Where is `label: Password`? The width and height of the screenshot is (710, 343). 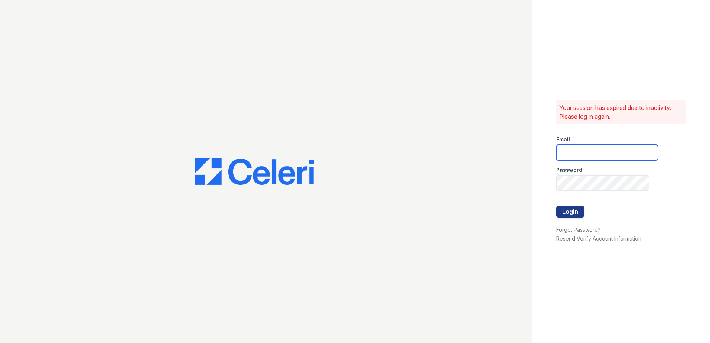 label: Password is located at coordinates (570, 170).